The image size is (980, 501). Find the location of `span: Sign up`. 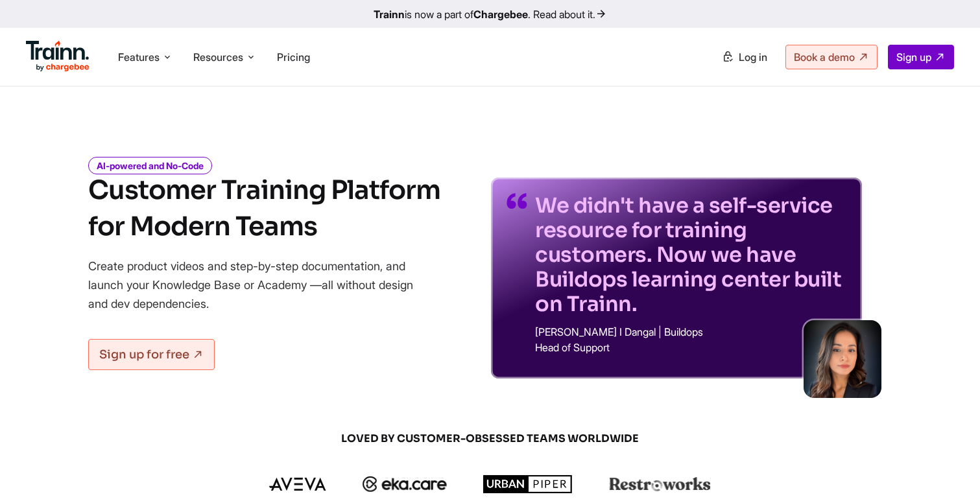

span: Sign up is located at coordinates (914, 57).